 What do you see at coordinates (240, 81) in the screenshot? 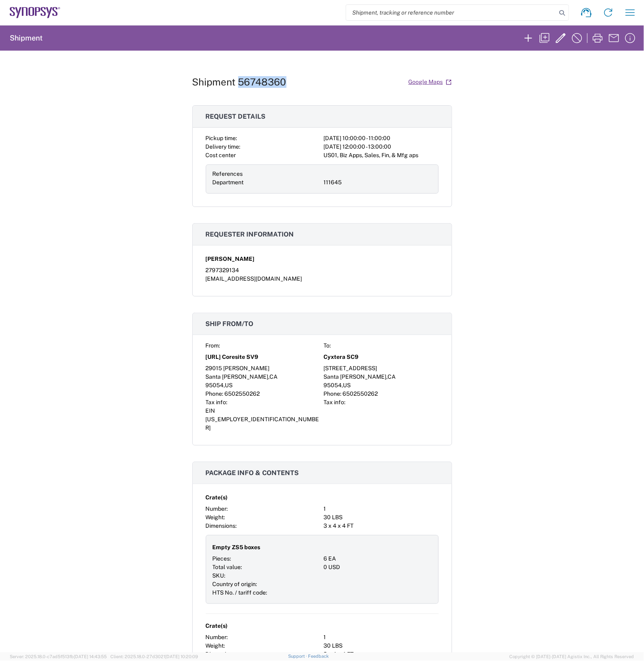
I see `h1: Shipment 56748360` at bounding box center [240, 81].